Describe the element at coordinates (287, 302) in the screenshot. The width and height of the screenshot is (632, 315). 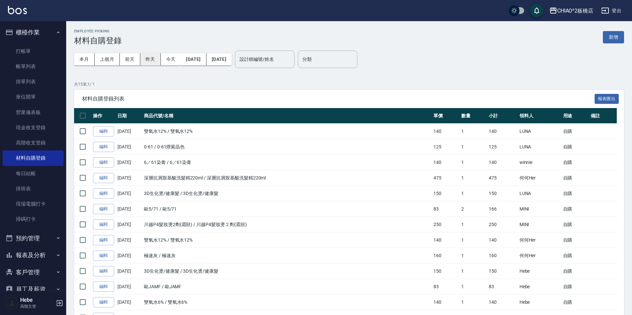
I see `td: 雙氧水6% / 雙氧水6%` at that location.